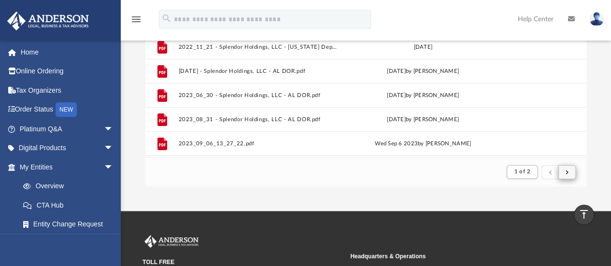 This screenshot has width=611, height=266. I want to click on span: 1 of 2, so click(521, 171).